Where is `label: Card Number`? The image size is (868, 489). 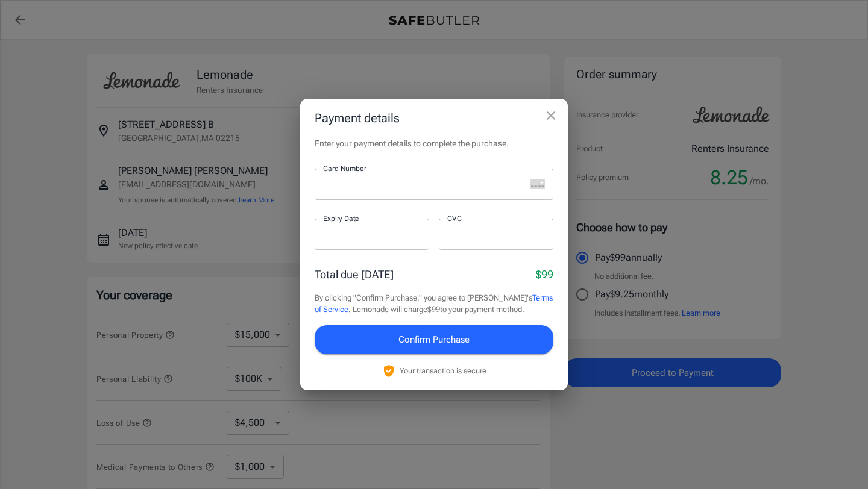
label: Card Number is located at coordinates (344, 168).